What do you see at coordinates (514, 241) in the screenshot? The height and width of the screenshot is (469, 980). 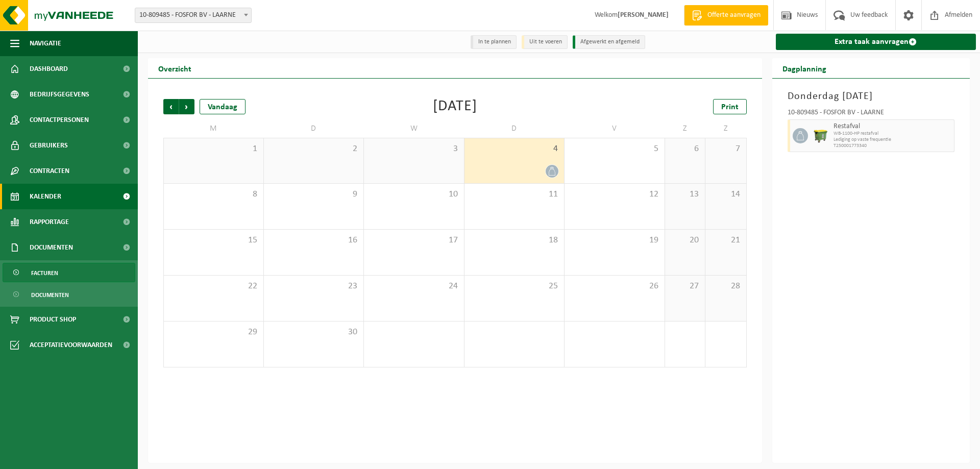 I see `span: 18` at bounding box center [514, 241].